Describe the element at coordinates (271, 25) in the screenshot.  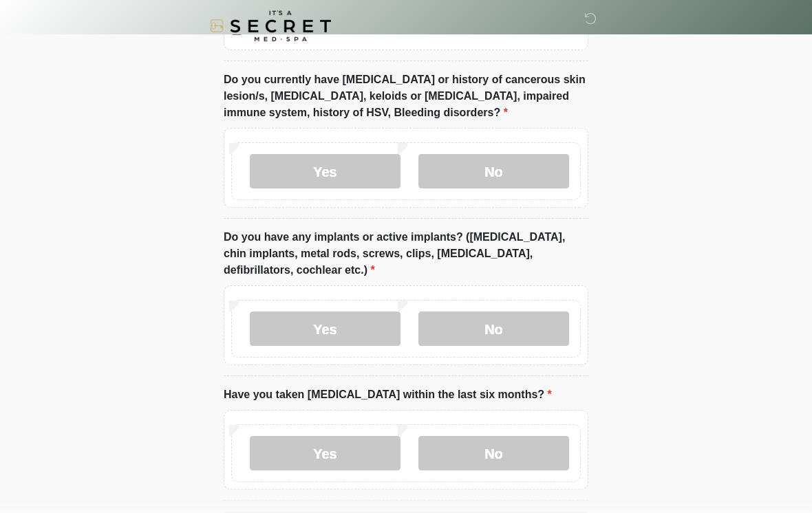
I see `img: It's A Secret Med Spa Logo` at that location.